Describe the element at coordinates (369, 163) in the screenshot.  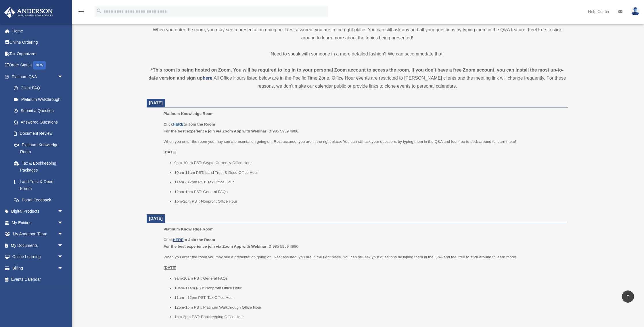
I see `li: 9am-10am PST: Crypto Currency Office Hour` at that location.